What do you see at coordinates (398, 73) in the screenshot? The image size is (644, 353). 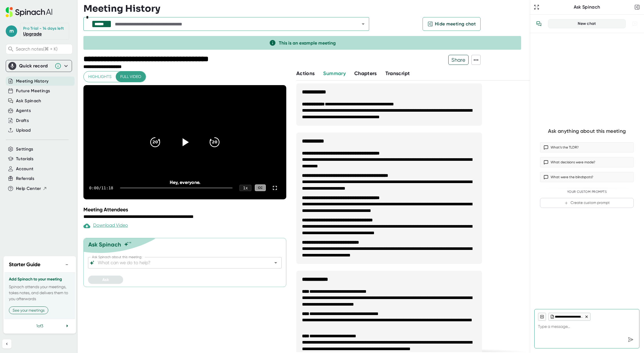 I see `button: Transcript` at bounding box center [398, 73].